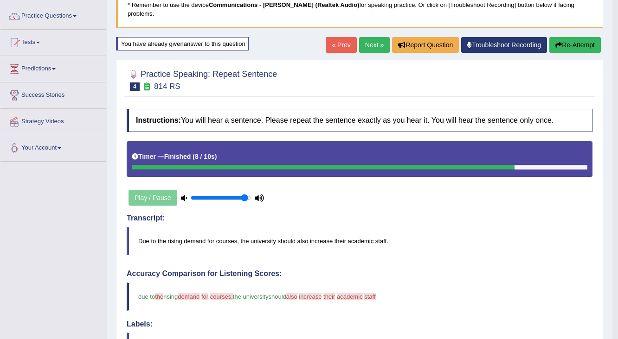  What do you see at coordinates (329, 297) in the screenshot?
I see `span: their` at bounding box center [329, 297].